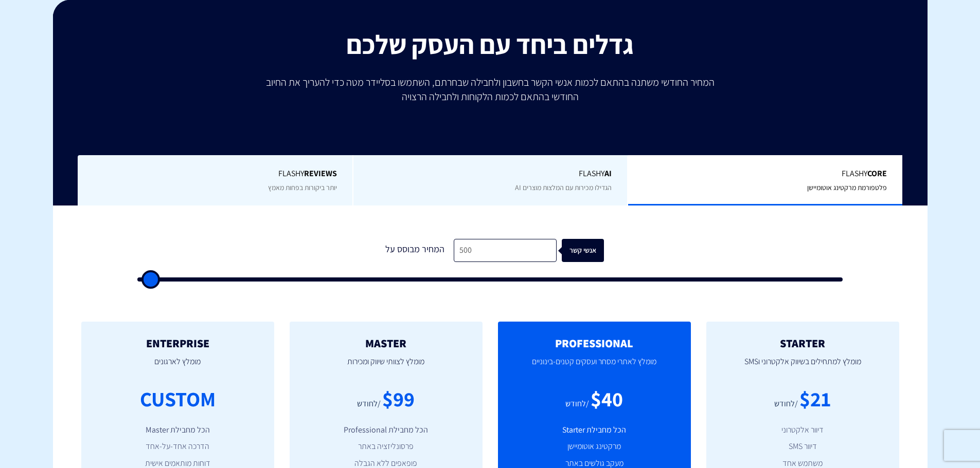 The height and width of the screenshot is (468, 980). Describe the element at coordinates (802, 446) in the screenshot. I see `li: דיוור SMS` at that location.